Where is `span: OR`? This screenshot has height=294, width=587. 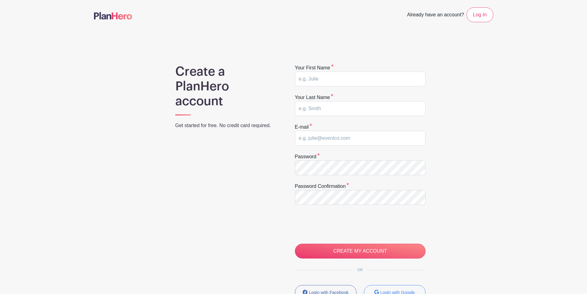
span: OR is located at coordinates (360, 270).